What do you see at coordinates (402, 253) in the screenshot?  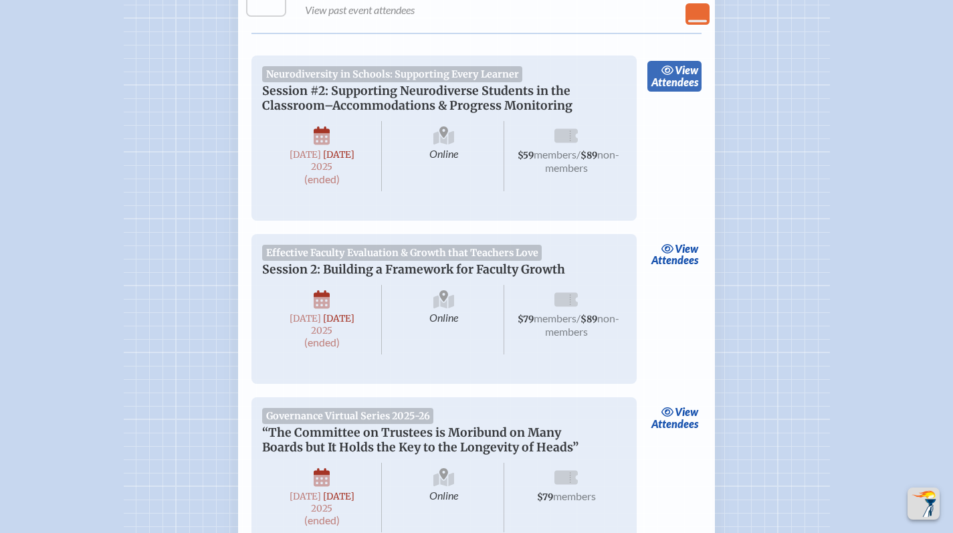 I see `span: Effective Faculty Evaluation & Growth that Teachers Love` at bounding box center [402, 253].